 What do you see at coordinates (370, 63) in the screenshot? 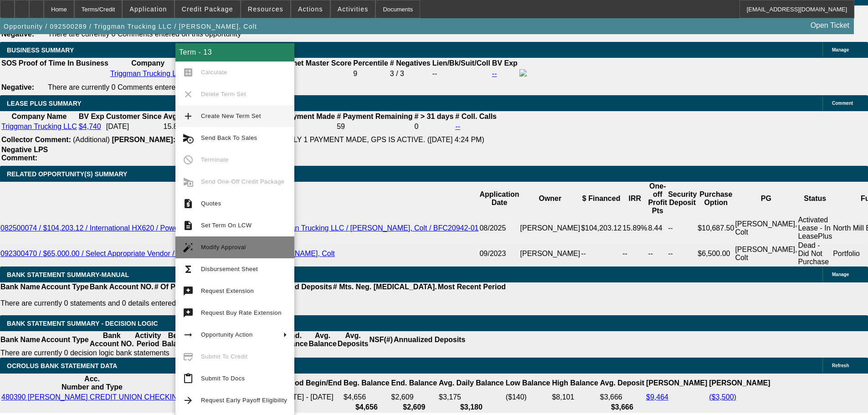
I see `b: Percentile` at bounding box center [370, 63].